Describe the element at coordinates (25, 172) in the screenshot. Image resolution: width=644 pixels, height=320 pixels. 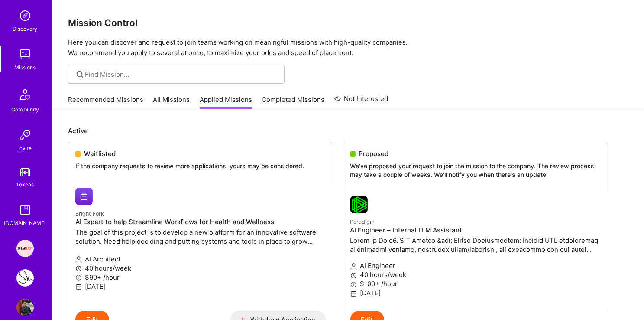
I see `img: tokens` at that location.